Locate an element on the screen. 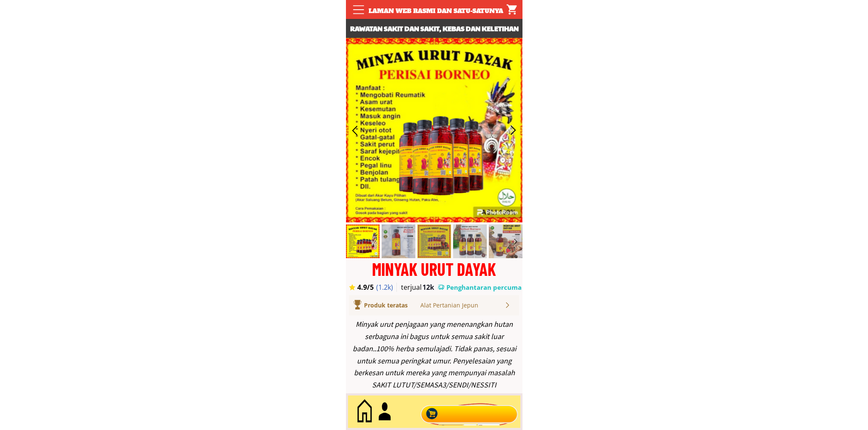 Image resolution: width=868 pixels, height=430 pixels. h3: 4.9/5 is located at coordinates (369, 287).